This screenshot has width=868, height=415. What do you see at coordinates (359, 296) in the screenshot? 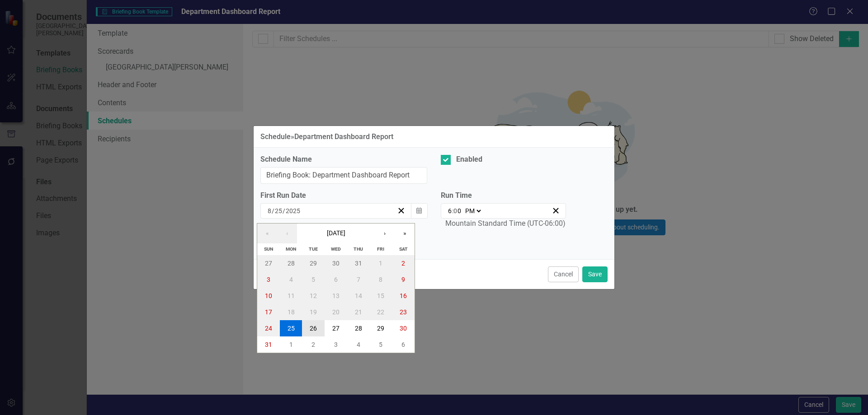
I see `button: August 14, 2025` at bounding box center [359, 296].